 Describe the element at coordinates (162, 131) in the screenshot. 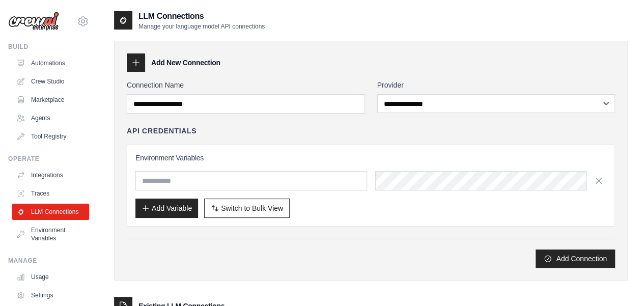

I see `h4: API Credentials` at that location.